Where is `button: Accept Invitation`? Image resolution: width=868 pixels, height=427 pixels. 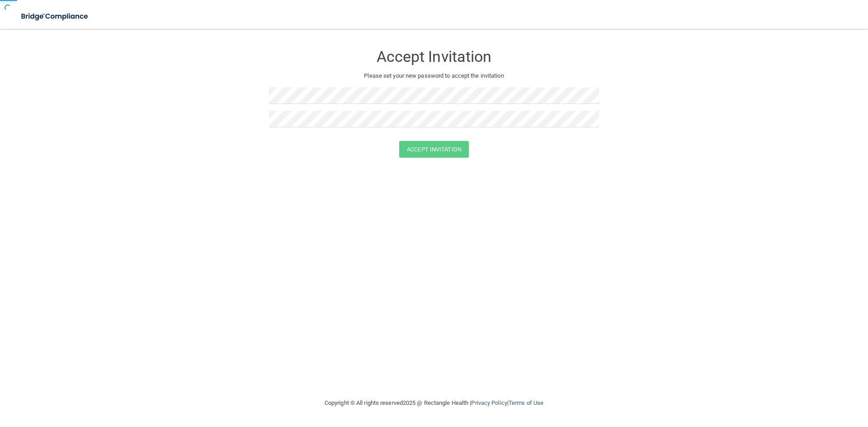
button: Accept Invitation is located at coordinates (434, 149).